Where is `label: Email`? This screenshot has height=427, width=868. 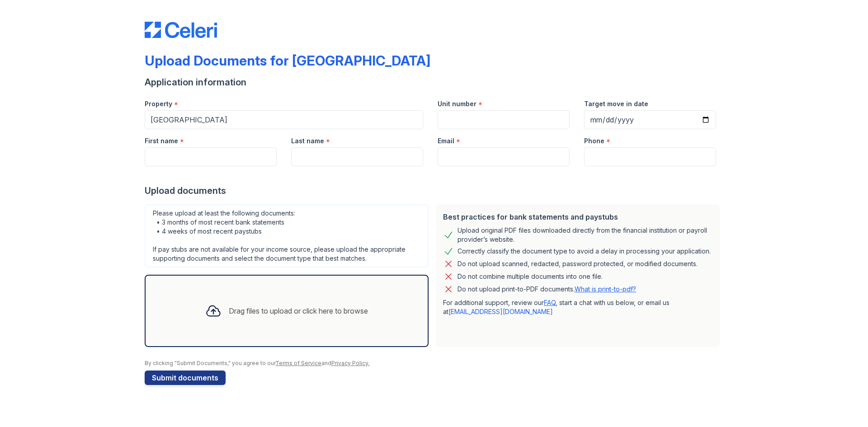
label: Email is located at coordinates (446, 141).